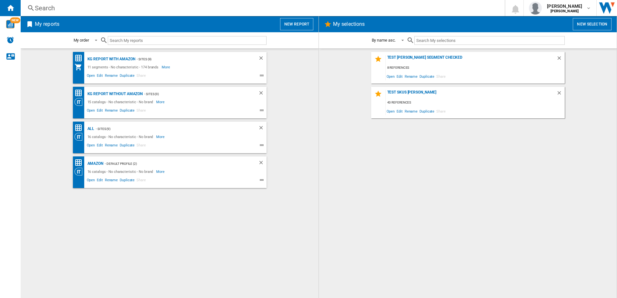 The width and height of the screenshot is (617, 298). I want to click on div: KG Report with Amazon, so click(111, 59).